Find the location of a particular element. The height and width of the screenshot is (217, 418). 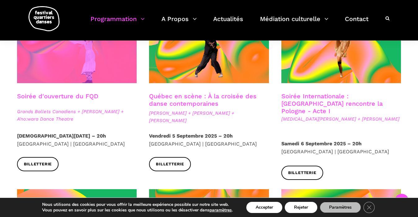

a: Québec en scène : À la croisée des danse contemporaines is located at coordinates (203, 100).